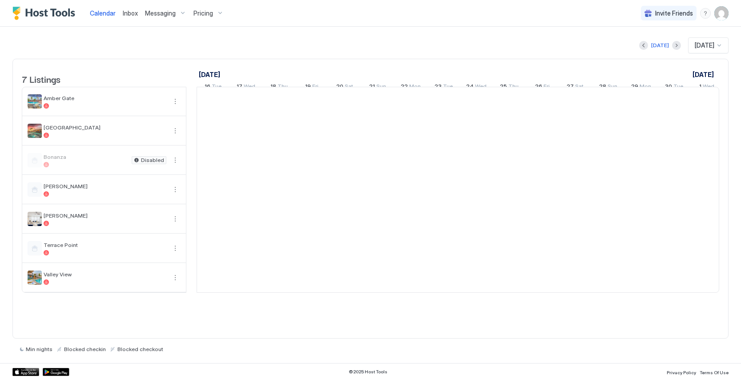 The image size is (741, 380). Describe the element at coordinates (714, 372) in the screenshot. I see `span: Terms Of Use` at that location.